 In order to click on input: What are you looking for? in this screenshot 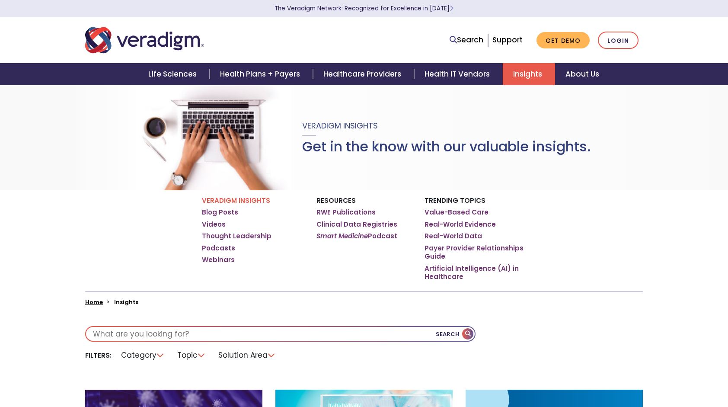, I will do `click(280, 334)`.